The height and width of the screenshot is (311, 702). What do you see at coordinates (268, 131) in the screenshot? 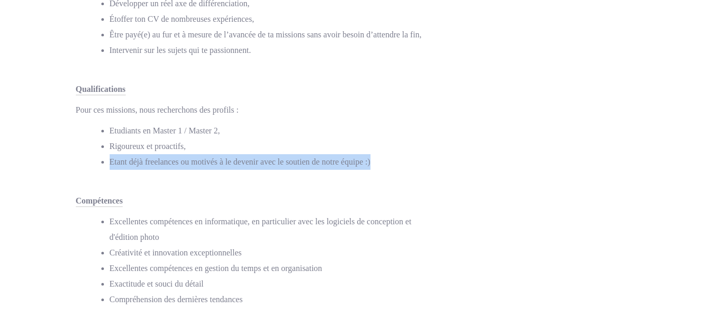
I see `li: Etudiants en Master 1 / Master 2,` at bounding box center [268, 131].